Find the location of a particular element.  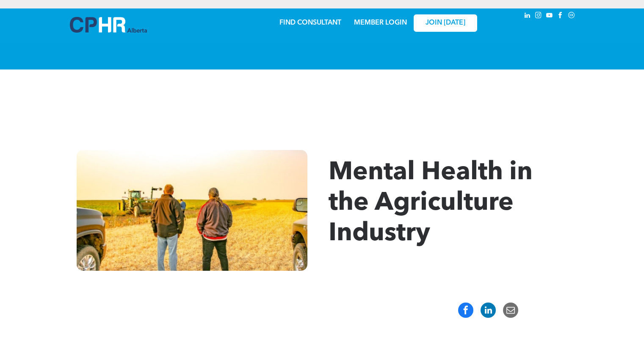

a: MEMBER LOGIN is located at coordinates (380, 23).